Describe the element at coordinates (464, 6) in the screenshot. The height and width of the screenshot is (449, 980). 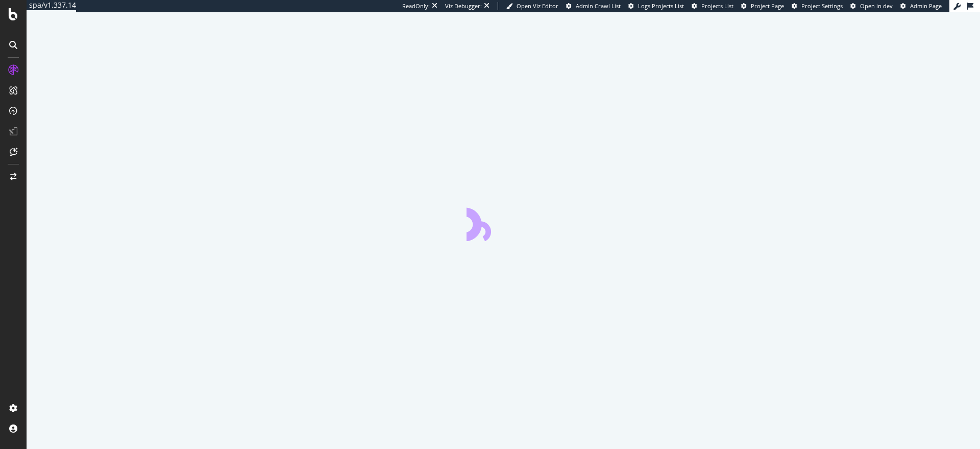
I see `div: Viz Debugger:` at that location.